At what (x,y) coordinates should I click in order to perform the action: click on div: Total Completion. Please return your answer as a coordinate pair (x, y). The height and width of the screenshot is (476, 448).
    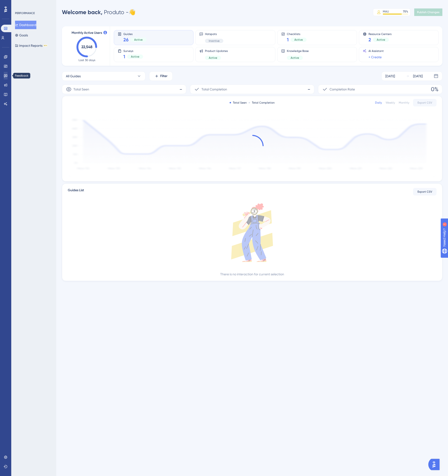
    Looking at the image, I should click on (262, 103).